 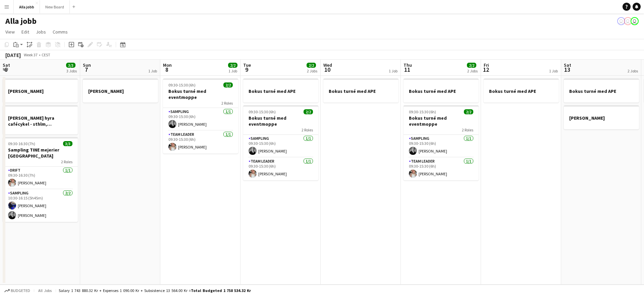 I want to click on span: 10, so click(x=327, y=69).